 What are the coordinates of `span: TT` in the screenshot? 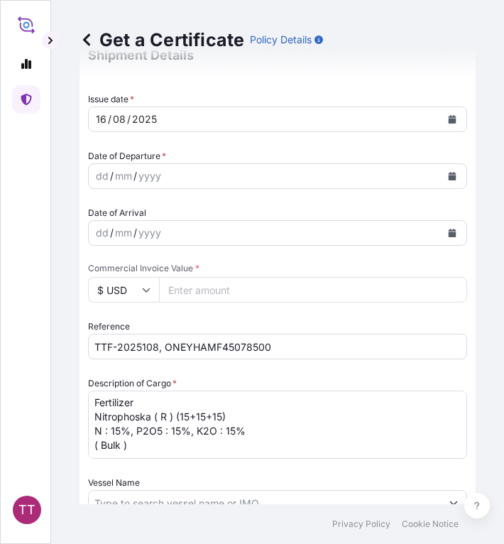 It's located at (27, 510).